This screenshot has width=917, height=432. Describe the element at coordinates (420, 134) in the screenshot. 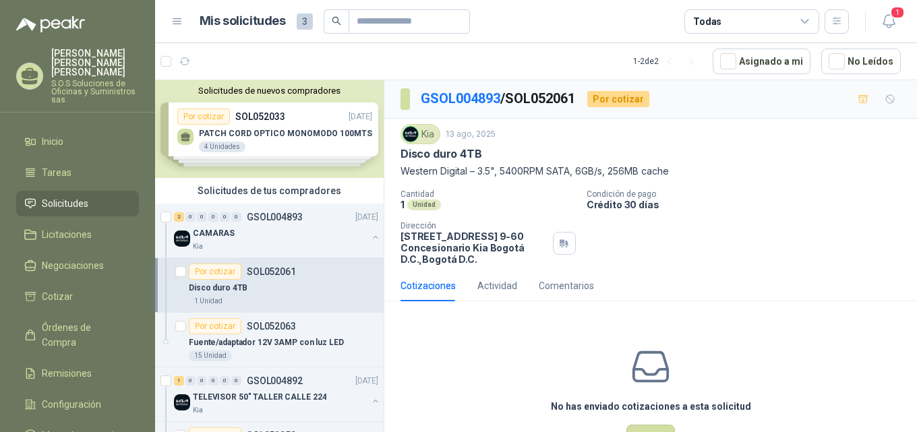

I see `div: Kia` at that location.